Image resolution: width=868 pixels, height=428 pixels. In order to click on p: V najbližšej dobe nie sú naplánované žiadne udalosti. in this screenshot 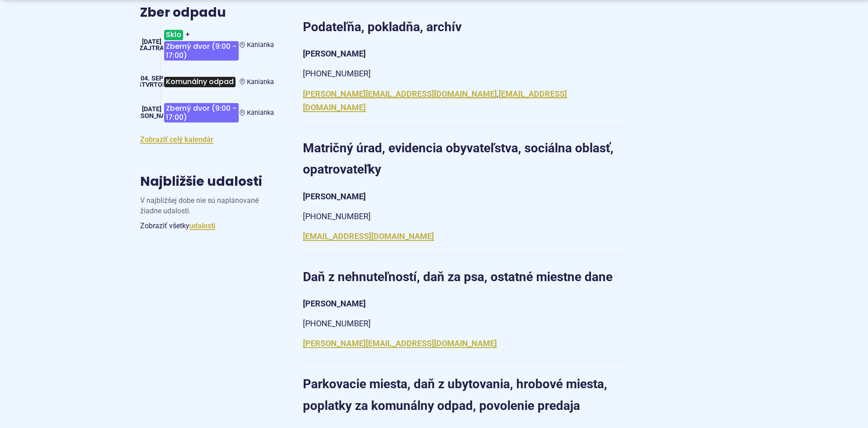, I will do `click(207, 208)`.